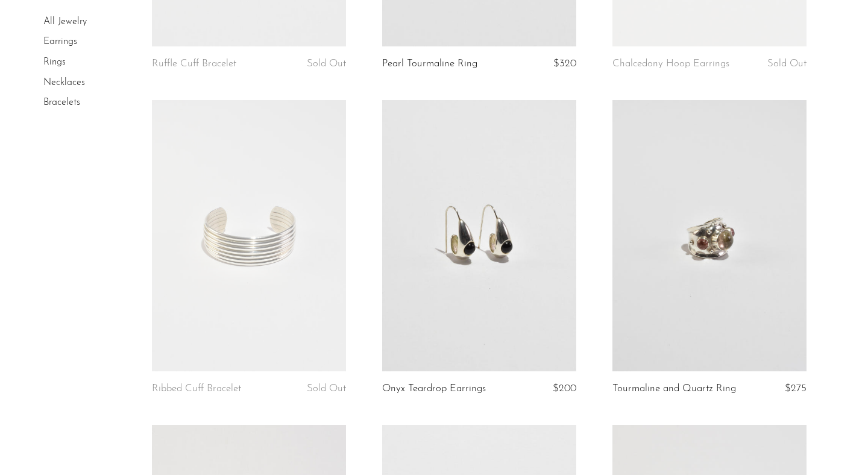 The height and width of the screenshot is (475, 868). What do you see at coordinates (796, 388) in the screenshot?
I see `span: $275` at bounding box center [796, 388].